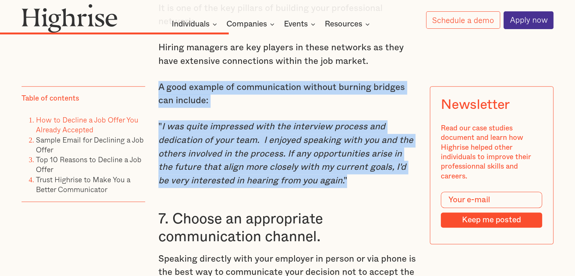  What do you see at coordinates (492, 210) in the screenshot?
I see `form: Modal Form` at bounding box center [492, 210].